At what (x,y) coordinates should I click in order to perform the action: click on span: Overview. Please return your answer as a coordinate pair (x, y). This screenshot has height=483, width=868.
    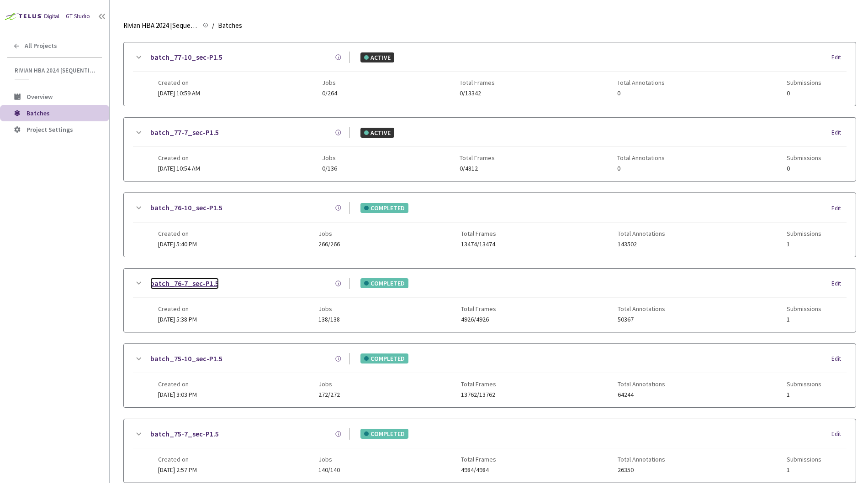
    Looking at the image, I should click on (39, 96).